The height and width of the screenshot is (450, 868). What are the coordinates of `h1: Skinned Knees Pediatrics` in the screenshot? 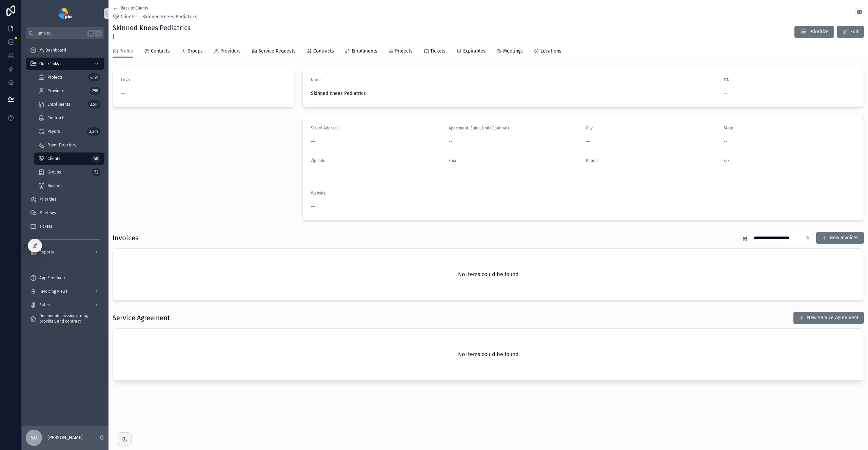 It's located at (152, 28).